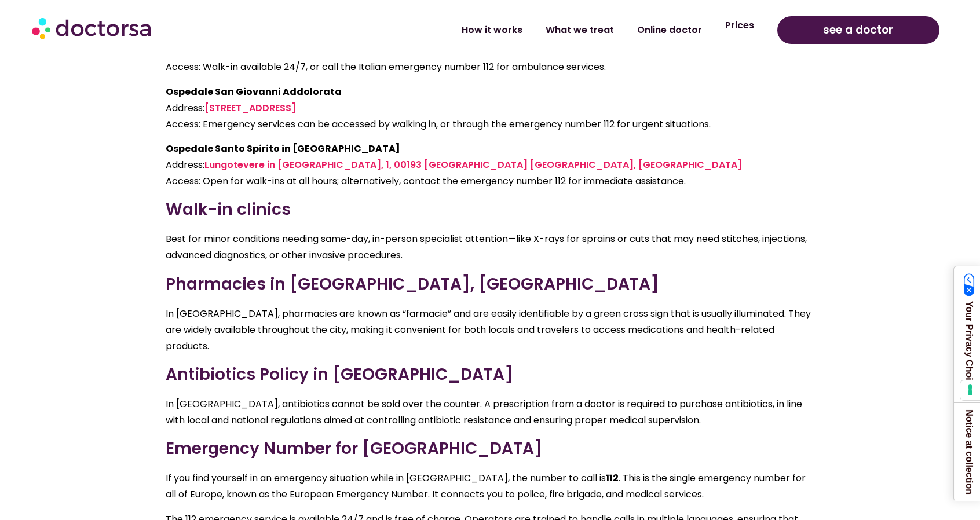 The image size is (980, 520). What do you see at coordinates (490, 247) in the screenshot?
I see `p: Best for minor conditions needing same-day, in-person specialist attention—like X-rays for sprain...` at bounding box center [490, 247].